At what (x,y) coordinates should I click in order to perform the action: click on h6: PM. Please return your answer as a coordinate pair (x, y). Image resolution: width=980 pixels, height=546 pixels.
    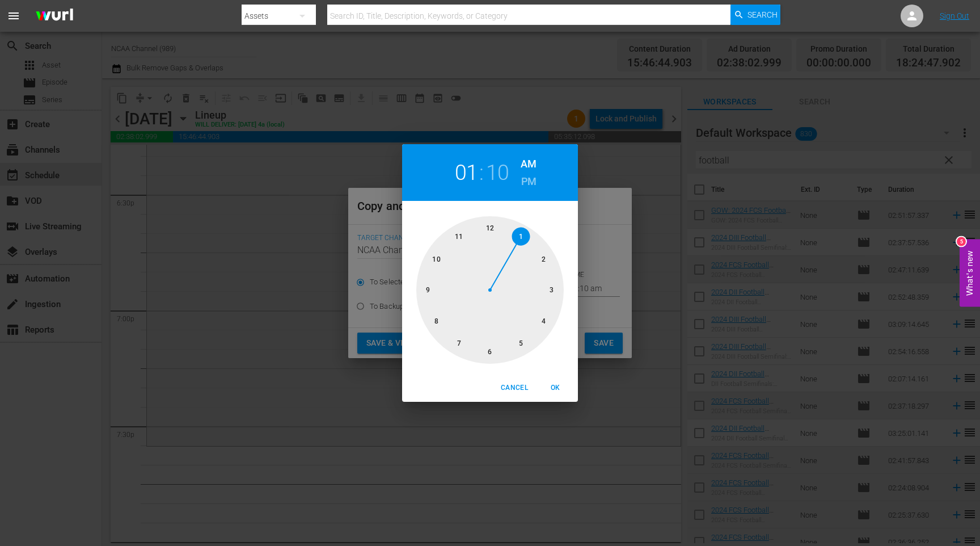
    Looking at the image, I should click on (529, 181).